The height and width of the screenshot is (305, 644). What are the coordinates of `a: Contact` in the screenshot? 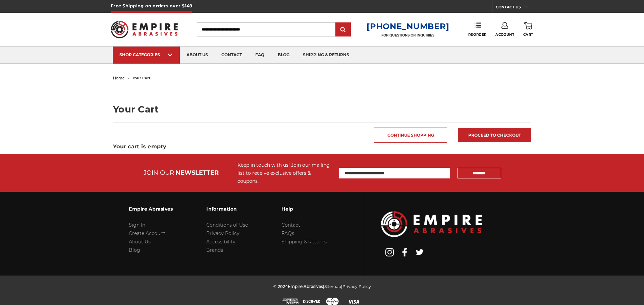 It's located at (291, 225).